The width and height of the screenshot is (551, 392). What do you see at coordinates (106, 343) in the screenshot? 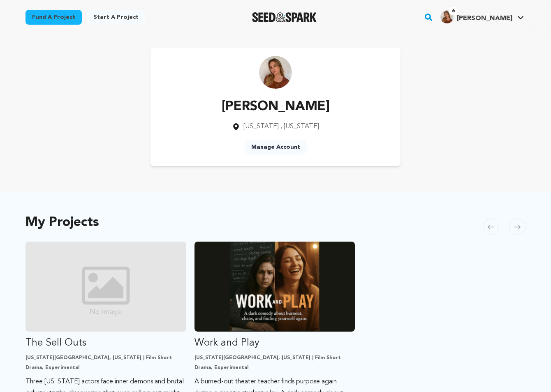
I see `p: The Sell Outs` at bounding box center [106, 343].